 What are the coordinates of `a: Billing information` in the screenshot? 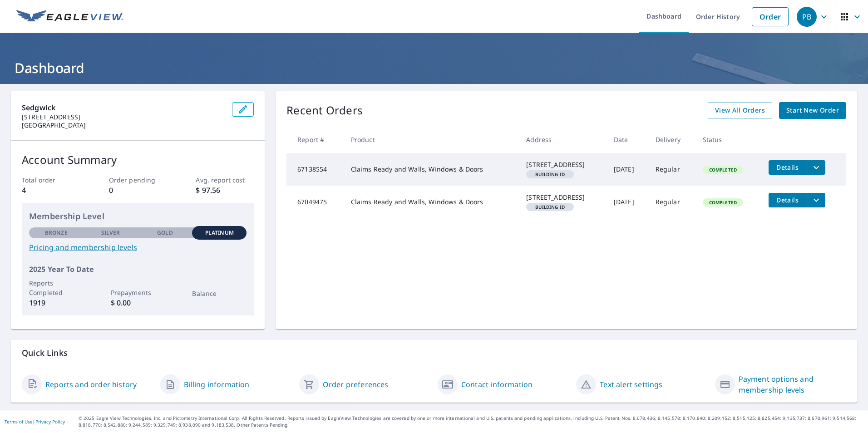 It's located at (217, 384).